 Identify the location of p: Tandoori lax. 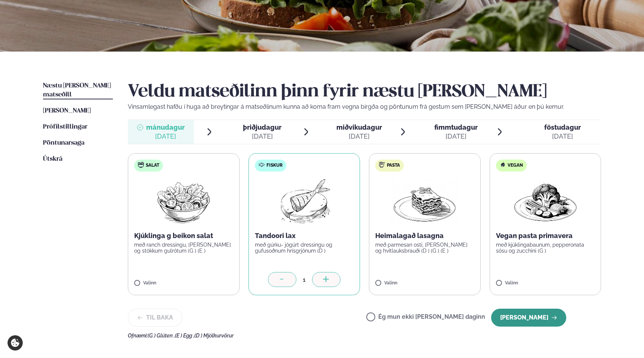
(305, 236).